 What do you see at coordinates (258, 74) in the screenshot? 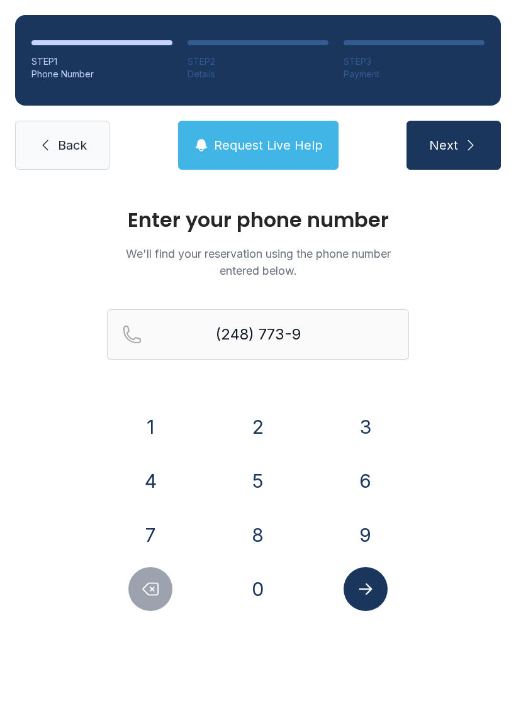
I see `div: Details` at bounding box center [258, 74].